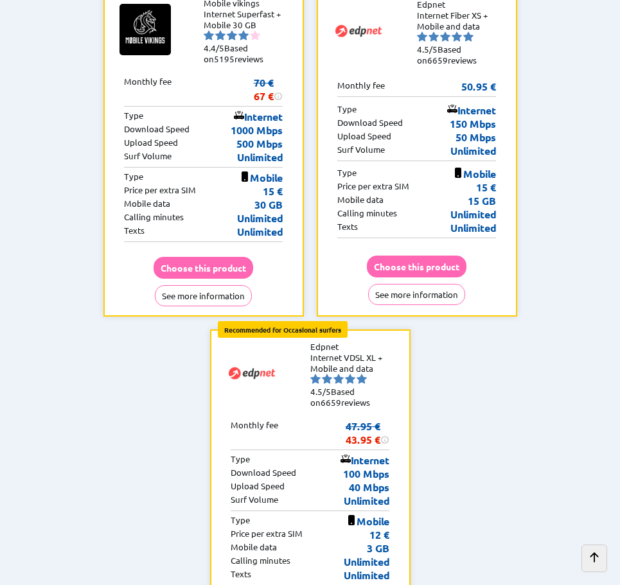 The image size is (620, 585). Describe the element at coordinates (263, 82) in the screenshot. I see `s: 70 €` at that location.